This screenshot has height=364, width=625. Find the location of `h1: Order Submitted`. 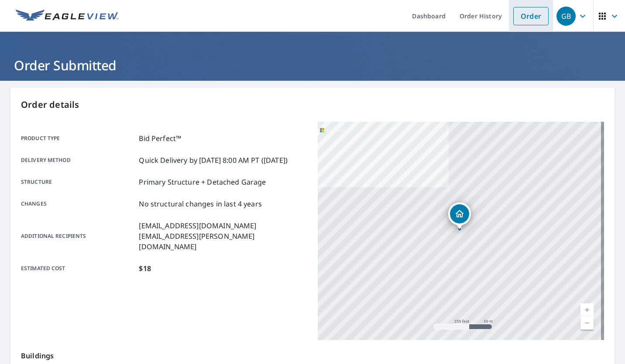

h1: Order Submitted is located at coordinates (313, 65).